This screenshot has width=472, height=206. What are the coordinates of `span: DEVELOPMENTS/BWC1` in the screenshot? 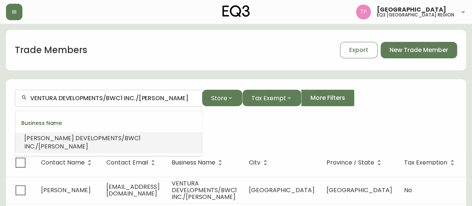 It's located at (108, 138).